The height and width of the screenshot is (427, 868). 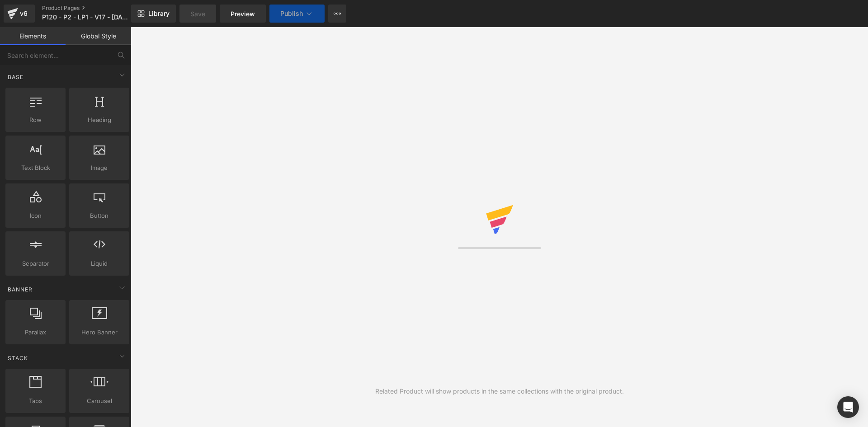 What do you see at coordinates (94, 8) in the screenshot?
I see `a: Product Pages` at bounding box center [94, 8].